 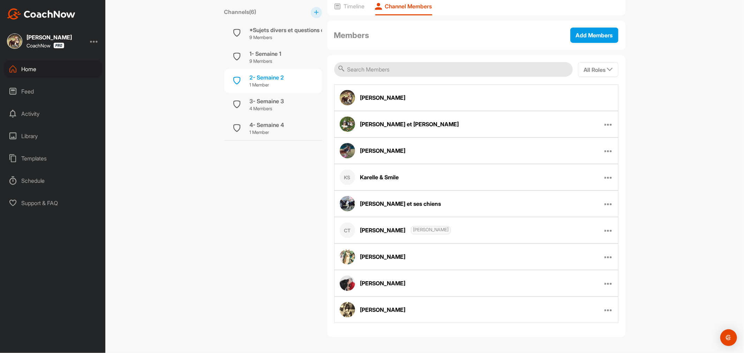 I want to click on div: 1- Semaine 1, so click(x=265, y=54).